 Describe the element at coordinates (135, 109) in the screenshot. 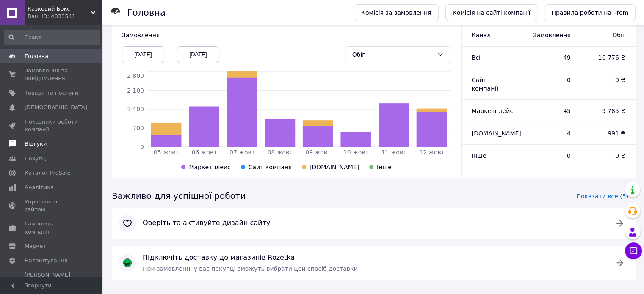

I see `tspan: 1 400` at that location.